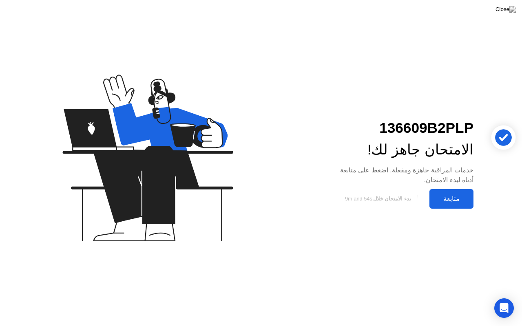 The image size is (522, 326). I want to click on div: متابعة, so click(452, 199).